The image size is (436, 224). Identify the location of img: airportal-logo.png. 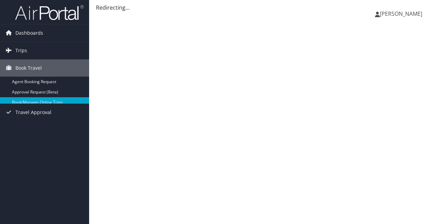
(49, 12).